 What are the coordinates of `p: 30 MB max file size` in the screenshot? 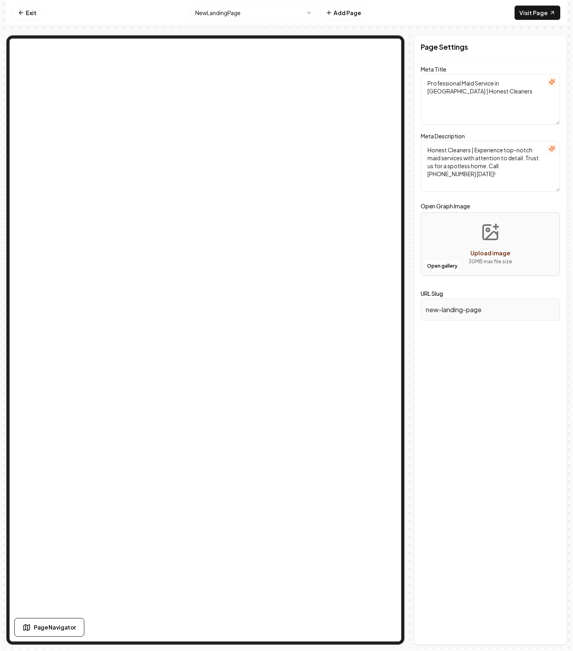 It's located at (491, 262).